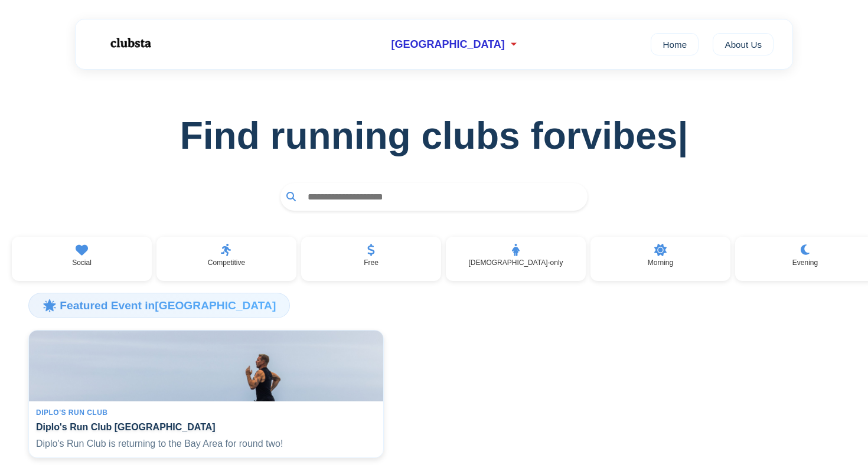 The height and width of the screenshot is (471, 868). What do you see at coordinates (371, 262) in the screenshot?
I see `p: Free` at bounding box center [371, 262].